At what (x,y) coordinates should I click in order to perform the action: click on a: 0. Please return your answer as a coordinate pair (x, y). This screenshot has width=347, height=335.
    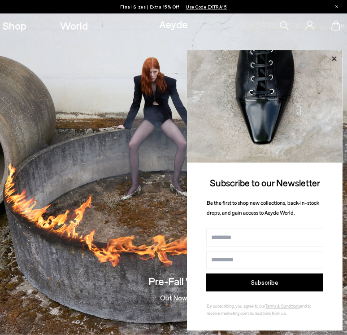
    Looking at the image, I should click on (336, 26).